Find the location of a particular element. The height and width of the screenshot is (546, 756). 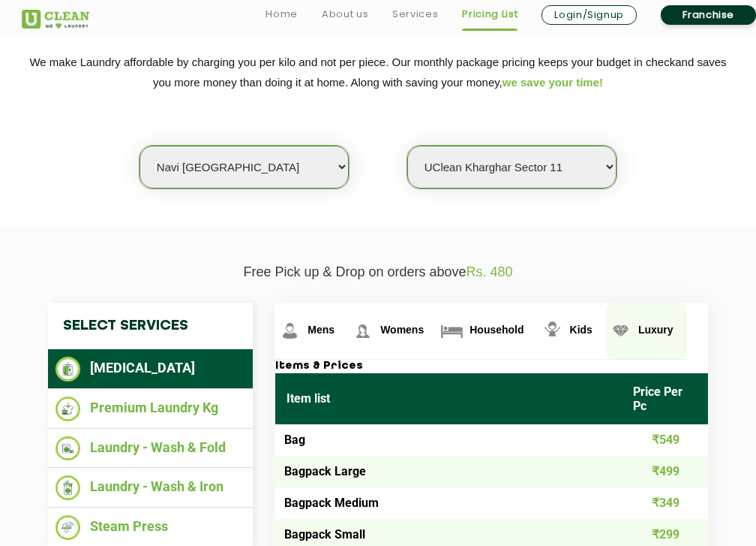

span: Kids is located at coordinates (581, 329).